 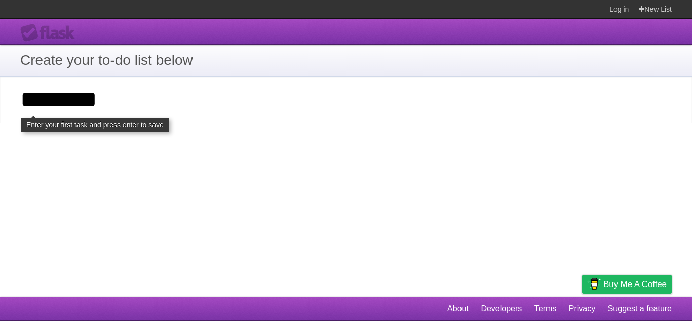 What do you see at coordinates (546, 308) in the screenshot?
I see `a: Terms` at bounding box center [546, 308].